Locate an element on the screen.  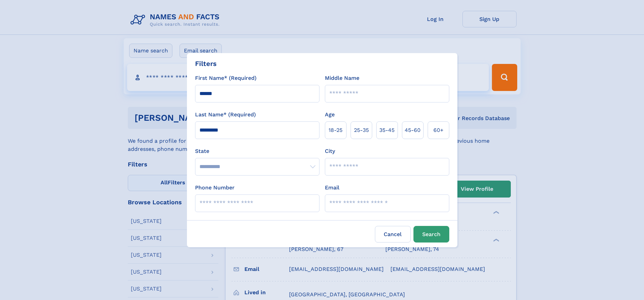
label: Email is located at coordinates (332, 187).